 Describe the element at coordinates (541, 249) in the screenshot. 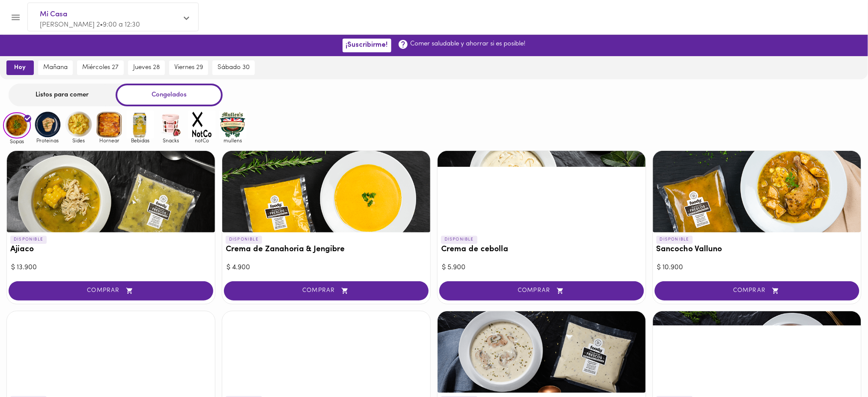

I see `h3: Crema de cebolla` at that location.